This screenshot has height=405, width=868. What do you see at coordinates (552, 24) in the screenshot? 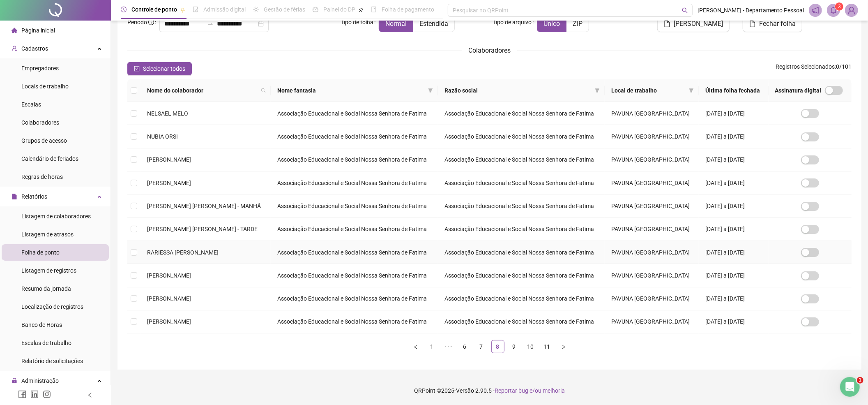
I see `span: Único` at bounding box center [552, 24].